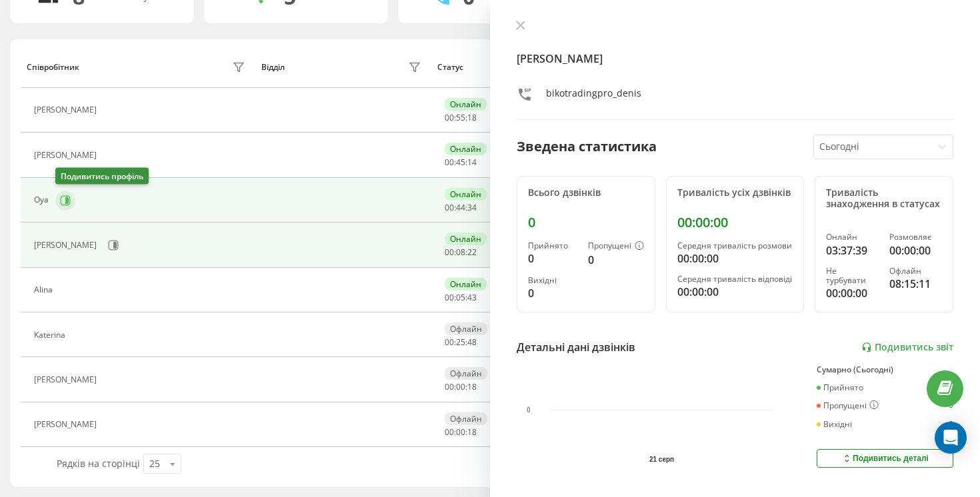 This screenshot has height=497, width=980. What do you see at coordinates (461, 342) in the screenshot?
I see `span: 25` at bounding box center [461, 342].